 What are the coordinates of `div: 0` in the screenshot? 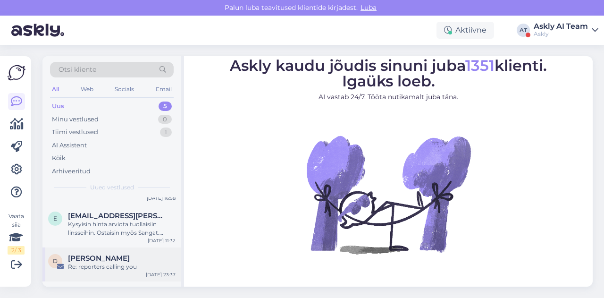 It's located at (165, 119).